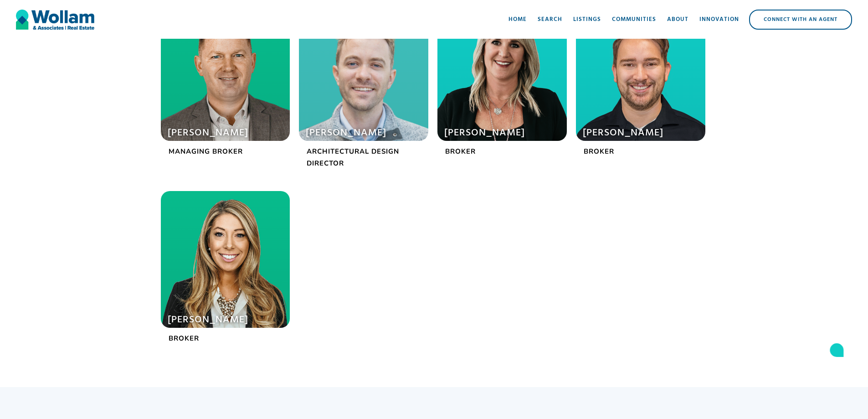 This screenshot has height=419, width=868. What do you see at coordinates (634, 20) in the screenshot?
I see `div: Communities` at bounding box center [634, 20].